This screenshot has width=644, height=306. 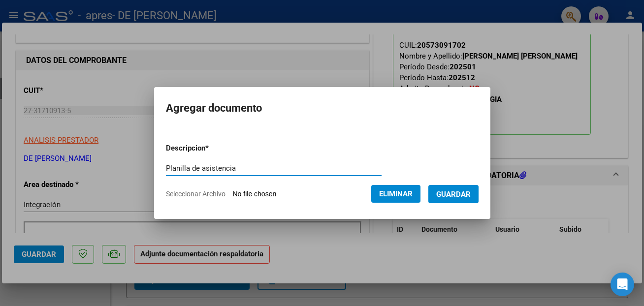 What do you see at coordinates (453, 194) in the screenshot?
I see `span: Guardar` at bounding box center [453, 194].